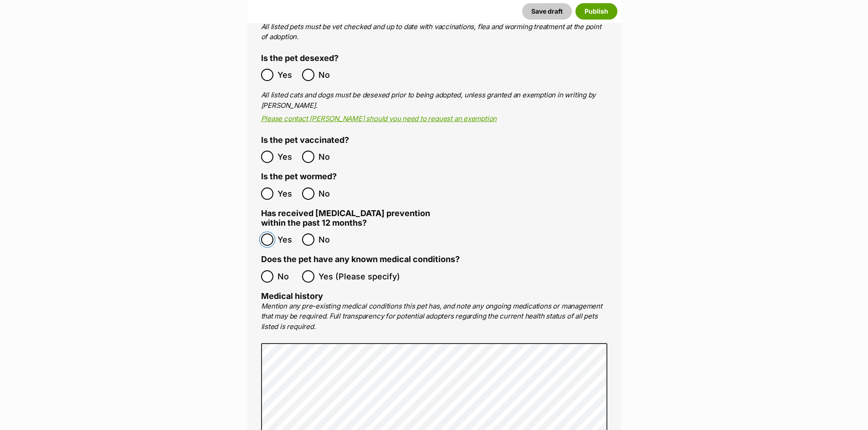 The image size is (868, 430). What do you see at coordinates (305, 140) in the screenshot?
I see `label: Is the pet vaccinated?` at bounding box center [305, 140].